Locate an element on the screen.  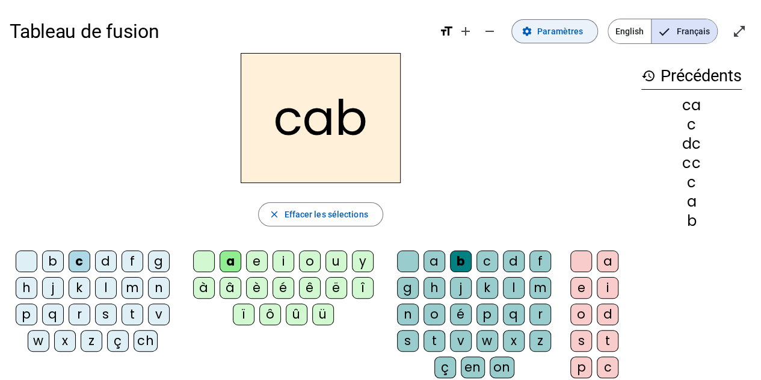
span: Effacer les sélections is located at coordinates (326, 214).